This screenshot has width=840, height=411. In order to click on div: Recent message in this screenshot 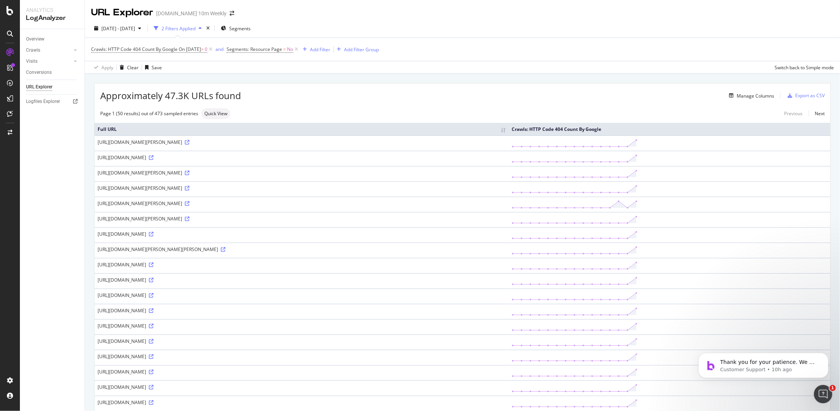, I will do `click(77, 113)`.